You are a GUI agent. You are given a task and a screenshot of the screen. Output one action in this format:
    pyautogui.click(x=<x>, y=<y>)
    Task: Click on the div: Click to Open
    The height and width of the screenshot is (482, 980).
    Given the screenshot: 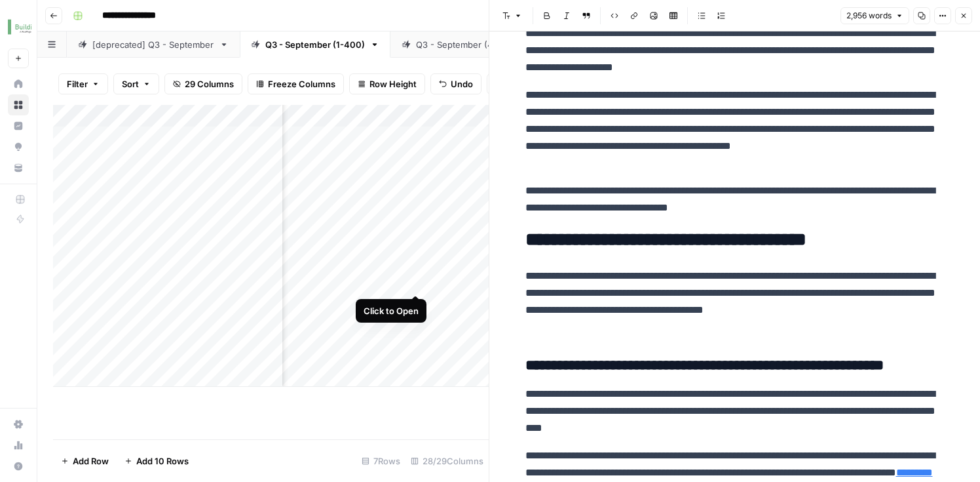 What is the action you would take?
    pyautogui.click(x=392, y=311)
    